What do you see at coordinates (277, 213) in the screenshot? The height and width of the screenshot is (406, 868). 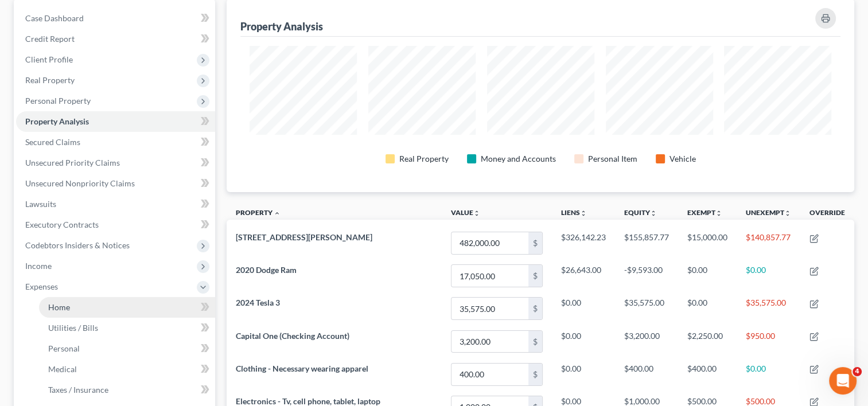 I see `i: expand_less` at bounding box center [277, 213].